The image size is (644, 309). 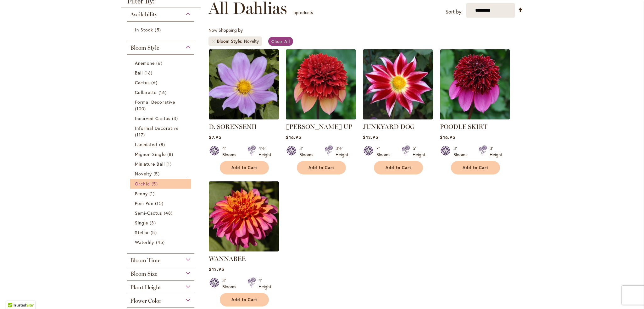 What do you see at coordinates (162, 73) in the screenshot?
I see `a: Ball 16` at bounding box center [162, 73].